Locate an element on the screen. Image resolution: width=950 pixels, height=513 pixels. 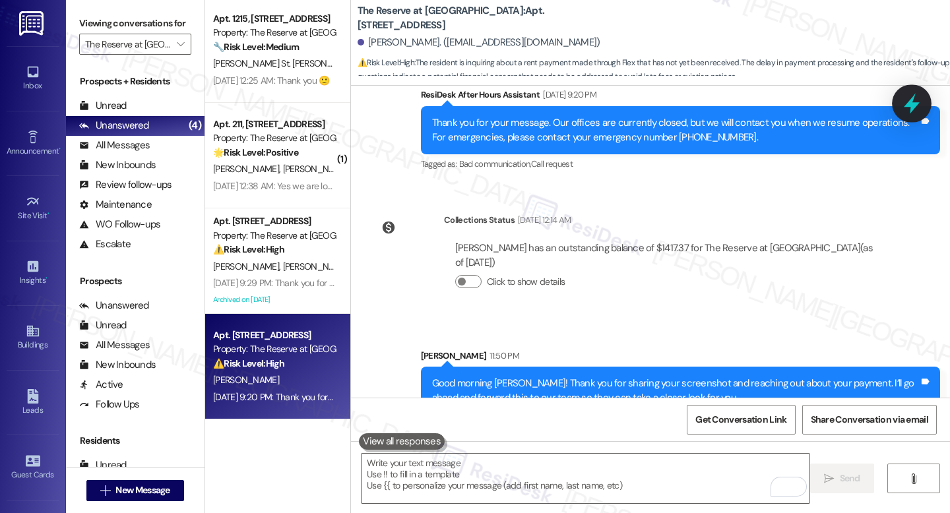
div: Maintenance is located at coordinates (115, 205).